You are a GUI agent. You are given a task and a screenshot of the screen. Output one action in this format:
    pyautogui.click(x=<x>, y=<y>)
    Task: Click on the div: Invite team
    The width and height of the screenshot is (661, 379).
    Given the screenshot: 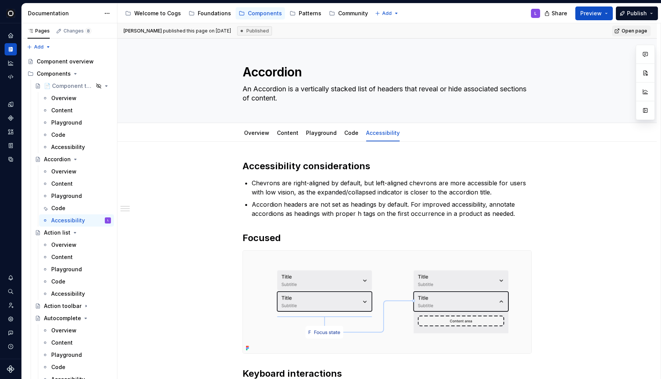 What is the action you would take?
    pyautogui.click(x=11, y=306)
    